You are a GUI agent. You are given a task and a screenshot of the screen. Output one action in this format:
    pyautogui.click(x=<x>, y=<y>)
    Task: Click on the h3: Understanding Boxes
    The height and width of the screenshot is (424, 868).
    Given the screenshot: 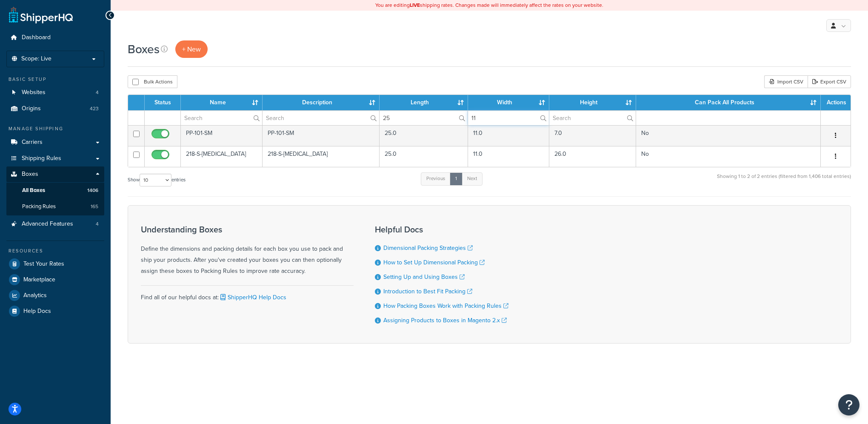 What is the action you would take?
    pyautogui.click(x=247, y=229)
    